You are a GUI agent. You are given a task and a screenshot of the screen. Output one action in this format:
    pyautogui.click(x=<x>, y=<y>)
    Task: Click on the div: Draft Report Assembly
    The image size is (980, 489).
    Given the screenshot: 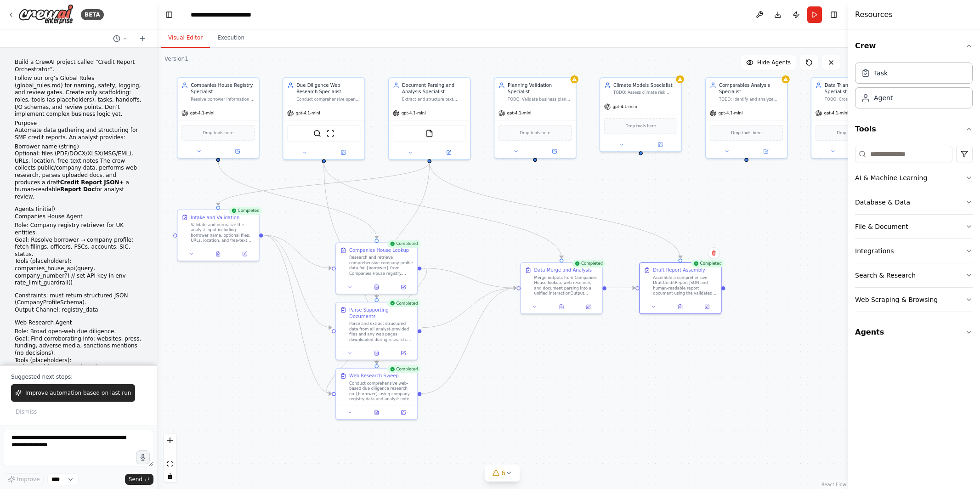 What is the action you would take?
    pyautogui.click(x=679, y=270)
    